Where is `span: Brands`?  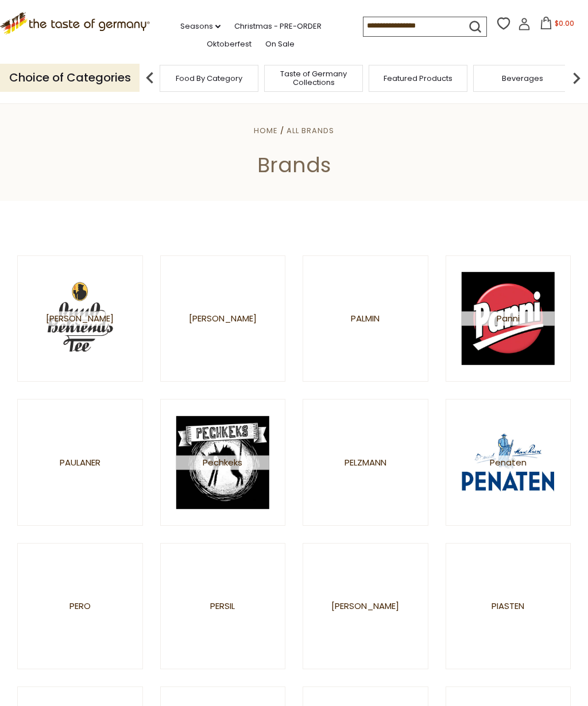
span: Brands is located at coordinates (294, 165).